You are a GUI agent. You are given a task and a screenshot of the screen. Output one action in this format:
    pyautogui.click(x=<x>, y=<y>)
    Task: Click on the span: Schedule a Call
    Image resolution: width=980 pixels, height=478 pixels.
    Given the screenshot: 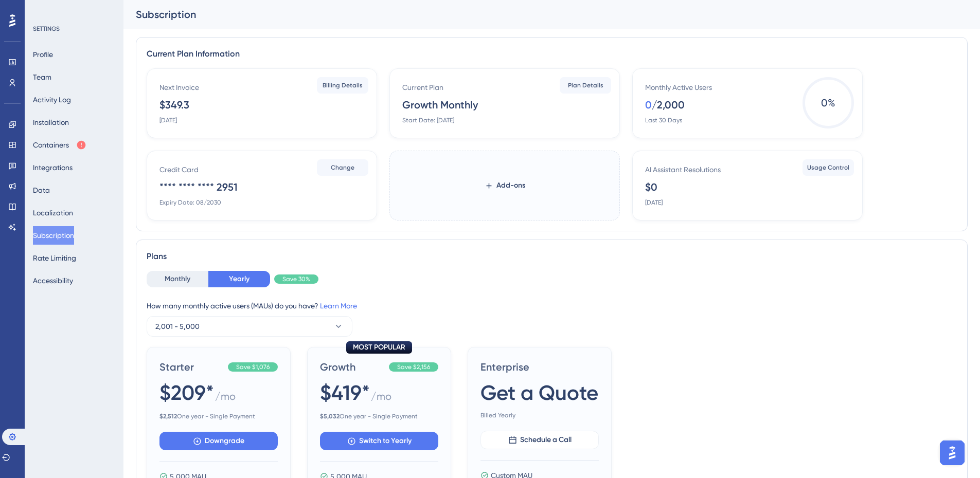 What is the action you would take?
    pyautogui.click(x=546, y=440)
    